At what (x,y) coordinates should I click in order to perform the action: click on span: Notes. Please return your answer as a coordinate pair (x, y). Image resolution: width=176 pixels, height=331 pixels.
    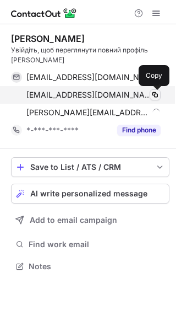
    Looking at the image, I should click on (97, 266).